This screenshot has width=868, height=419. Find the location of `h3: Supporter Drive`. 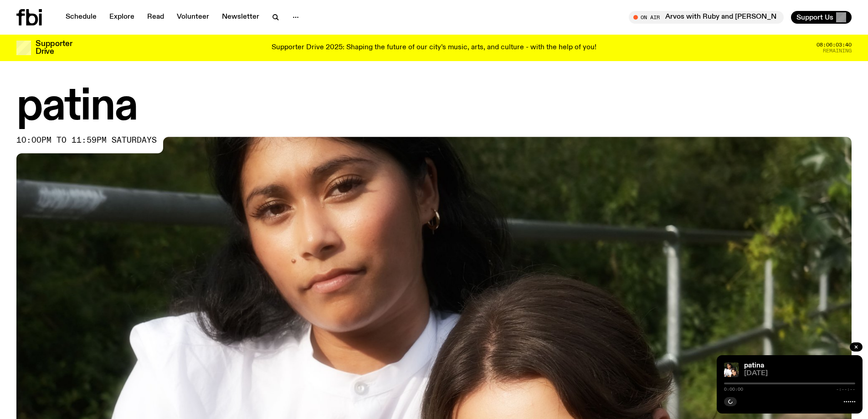

h3: Supporter Drive is located at coordinates (54, 48).